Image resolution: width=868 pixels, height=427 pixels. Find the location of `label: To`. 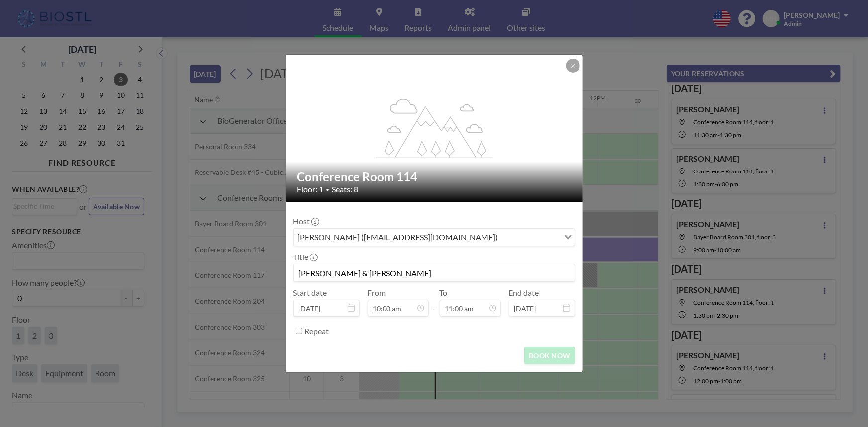

label: To is located at coordinates (444, 293).